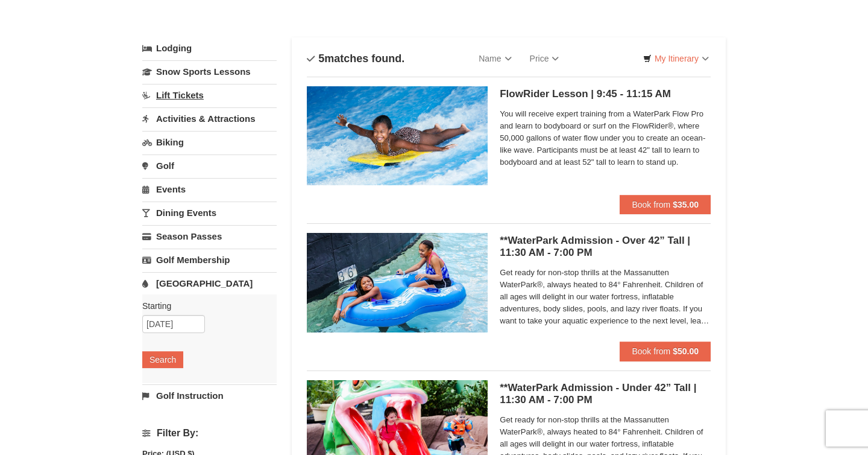 The width and height of the screenshot is (868, 455). I want to click on span: Get ready for non-stop thrills at the Massanutten WaterPark®, always heated to 84° Fahrenheit. Ch..., so click(605, 297).